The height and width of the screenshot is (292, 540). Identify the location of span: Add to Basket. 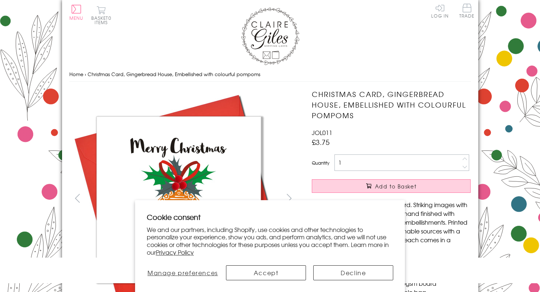
(396, 186).